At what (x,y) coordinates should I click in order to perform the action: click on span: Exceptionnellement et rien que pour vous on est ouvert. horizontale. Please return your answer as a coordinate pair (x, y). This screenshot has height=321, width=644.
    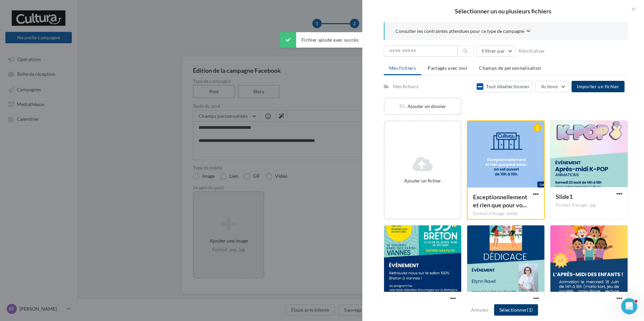
    Looking at the image, I should click on (501, 201).